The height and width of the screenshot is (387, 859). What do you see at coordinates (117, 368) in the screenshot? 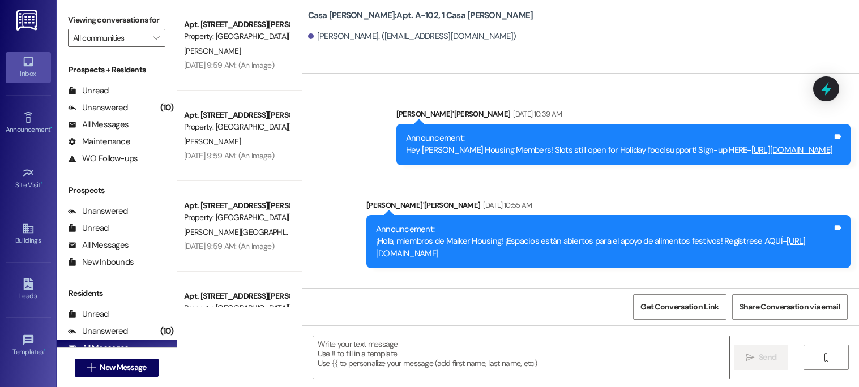
I see `button: New Message` at bounding box center [117, 368].